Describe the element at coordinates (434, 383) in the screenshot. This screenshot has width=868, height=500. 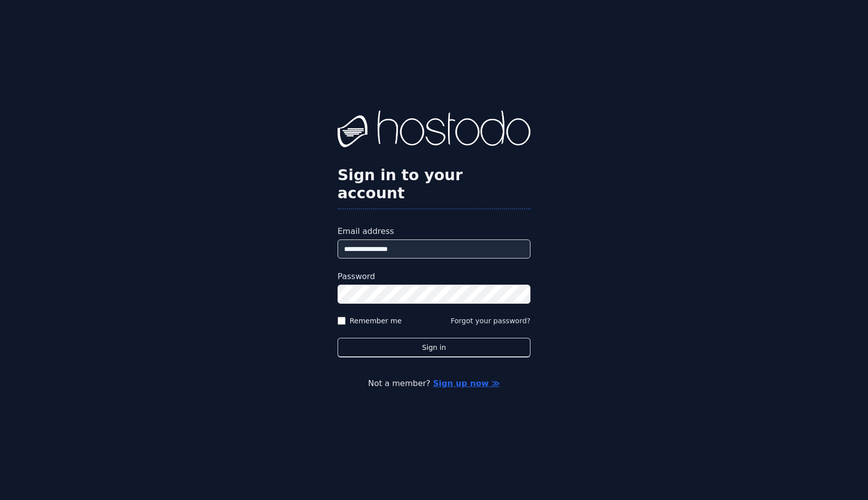
I see `p: Not a member?` at that location.